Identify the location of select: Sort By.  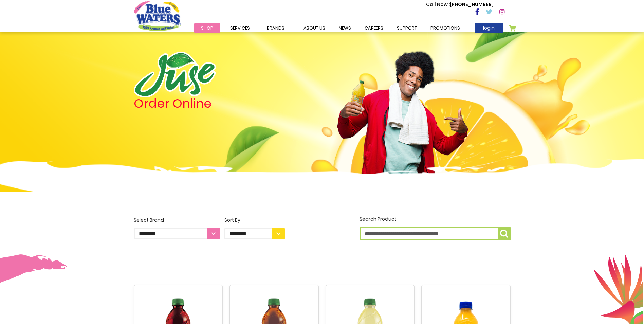
(255, 234).